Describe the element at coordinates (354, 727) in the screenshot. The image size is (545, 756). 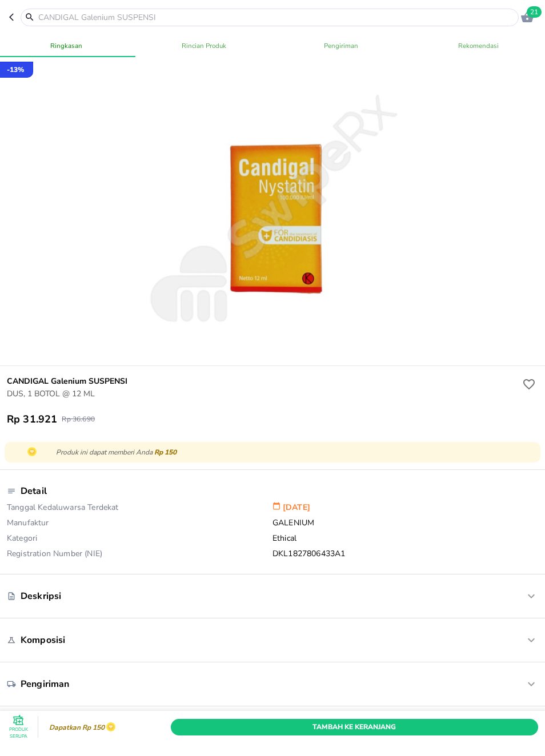
I see `span: Tambah Ke Keranjang` at that location.